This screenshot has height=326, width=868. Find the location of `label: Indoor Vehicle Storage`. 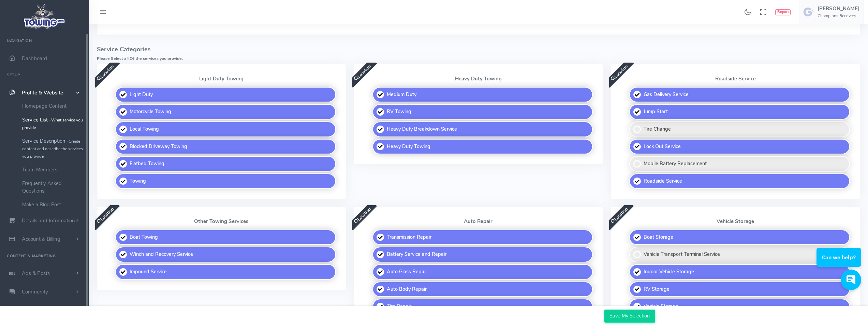

label: Indoor Vehicle Storage is located at coordinates (740, 272).